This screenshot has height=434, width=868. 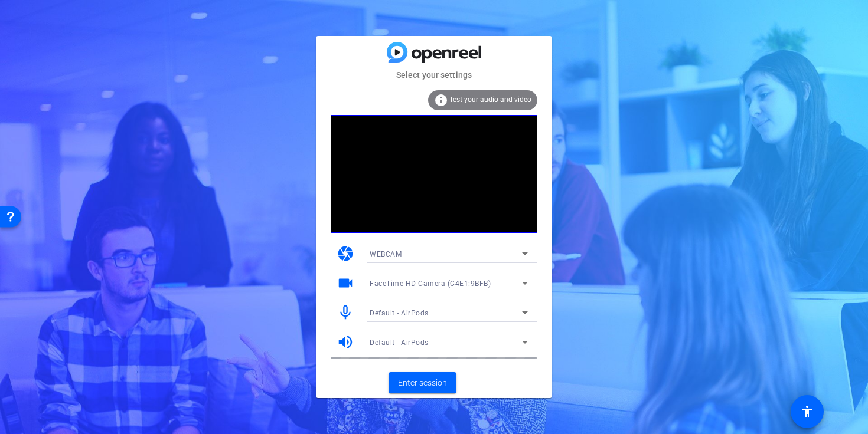 I want to click on img: blue-gradient.svg, so click(x=434, y=52).